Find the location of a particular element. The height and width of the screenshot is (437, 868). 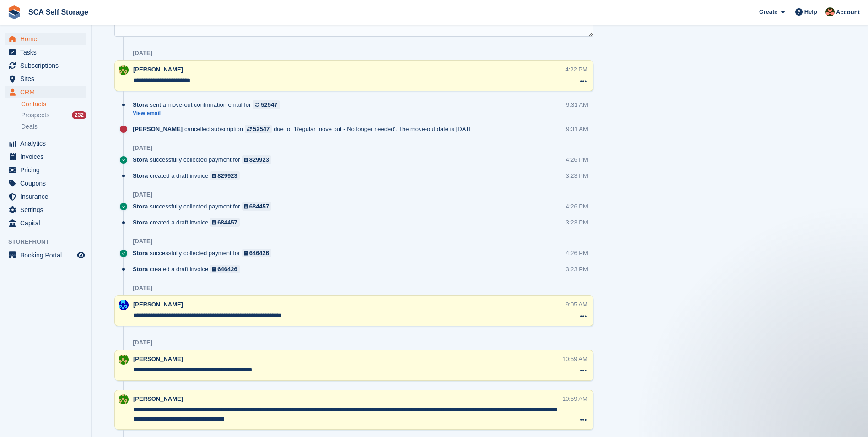

span: Subscriptions is located at coordinates (48, 66).